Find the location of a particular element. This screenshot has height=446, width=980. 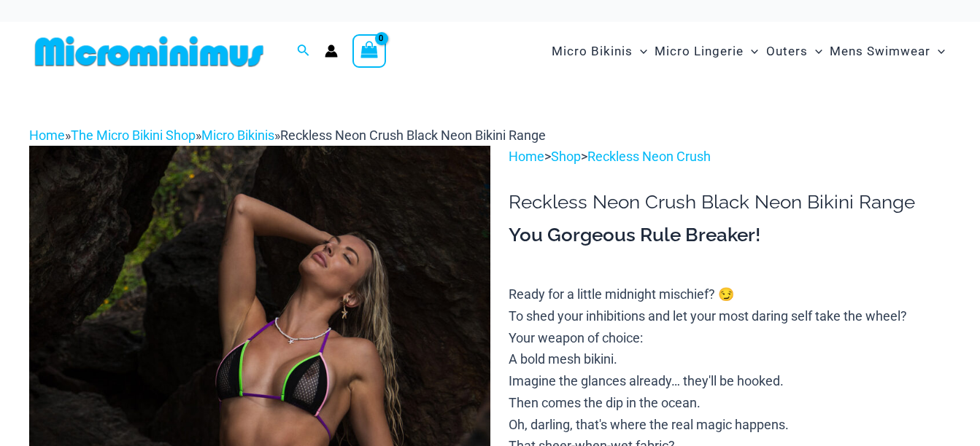

nav: Site Navigation is located at coordinates (748, 51).